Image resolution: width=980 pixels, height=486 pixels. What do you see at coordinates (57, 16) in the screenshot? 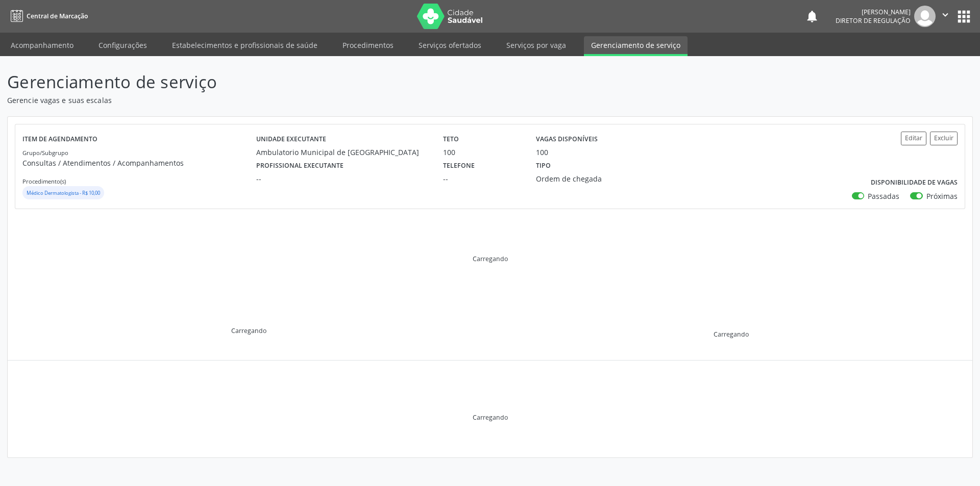
I see `span: Central de Marcação` at bounding box center [57, 16].